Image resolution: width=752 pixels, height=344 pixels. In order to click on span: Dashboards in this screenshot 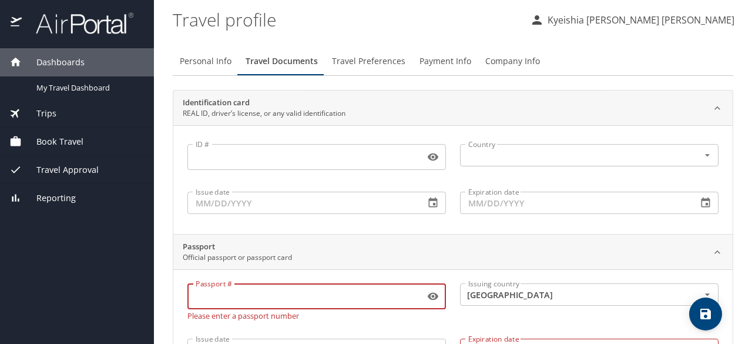, I will do `click(53, 62)`.